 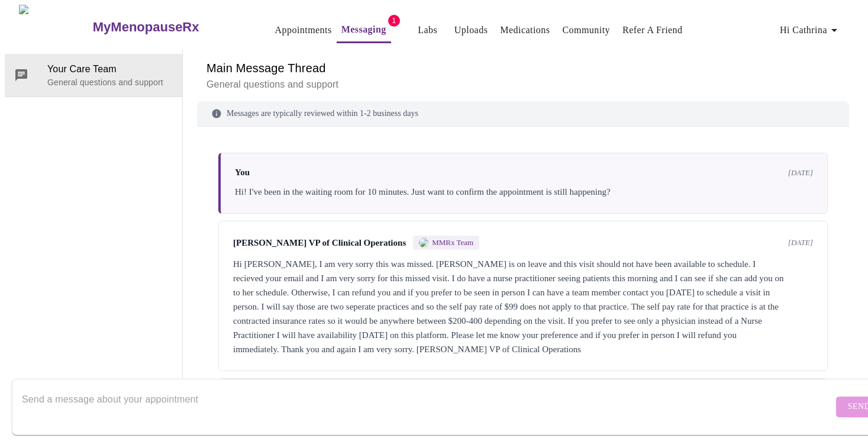 What do you see at coordinates (525, 30) in the screenshot?
I see `button: Medications` at bounding box center [525, 30].